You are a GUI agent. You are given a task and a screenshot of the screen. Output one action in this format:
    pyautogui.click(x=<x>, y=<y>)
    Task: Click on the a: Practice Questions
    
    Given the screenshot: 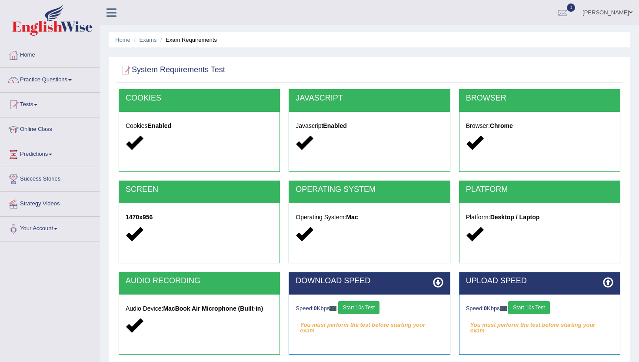 What is the action you would take?
    pyautogui.click(x=50, y=79)
    